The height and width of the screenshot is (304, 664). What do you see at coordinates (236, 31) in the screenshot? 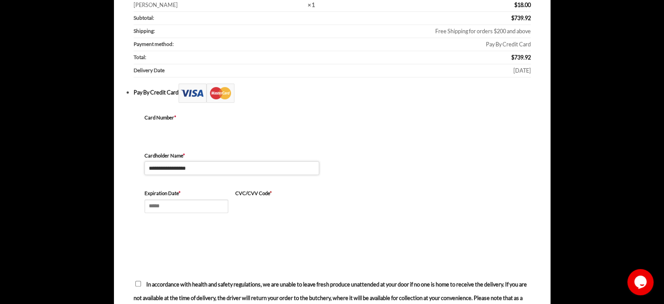
I see `th: Shipping:` at bounding box center [236, 31].